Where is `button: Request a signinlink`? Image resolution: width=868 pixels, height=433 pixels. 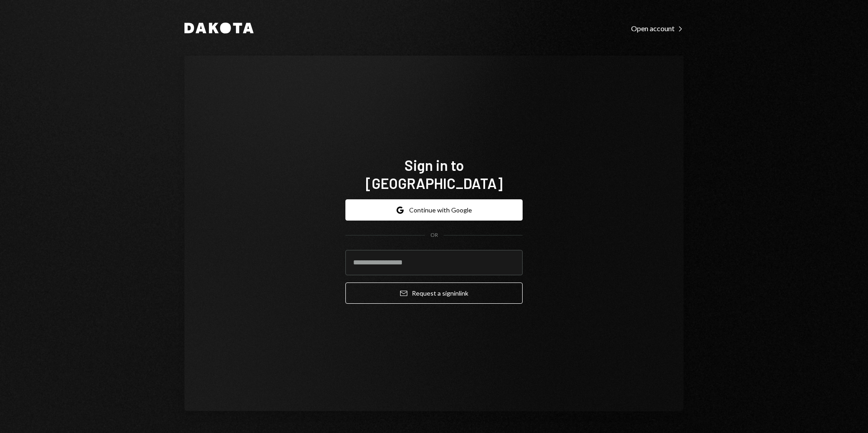 button: Request a signinlink is located at coordinates (434, 293).